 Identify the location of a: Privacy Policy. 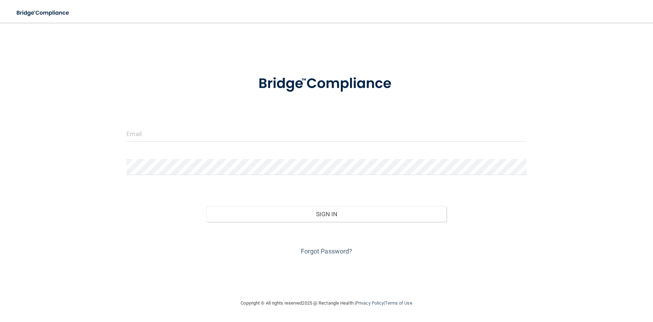
(370, 302).